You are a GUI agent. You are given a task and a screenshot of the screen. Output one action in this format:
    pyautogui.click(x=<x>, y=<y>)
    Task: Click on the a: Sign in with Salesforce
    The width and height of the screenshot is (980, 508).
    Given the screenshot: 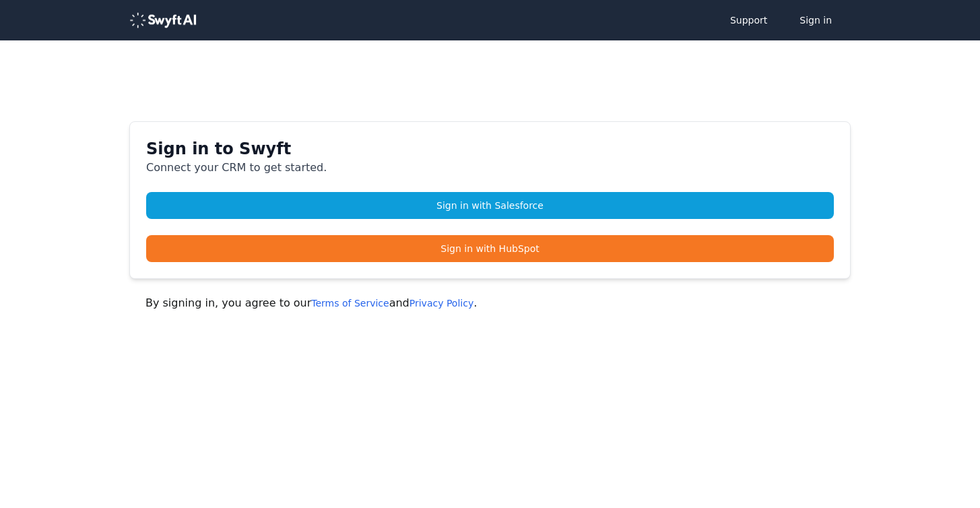 What is the action you would take?
    pyautogui.click(x=490, y=206)
    